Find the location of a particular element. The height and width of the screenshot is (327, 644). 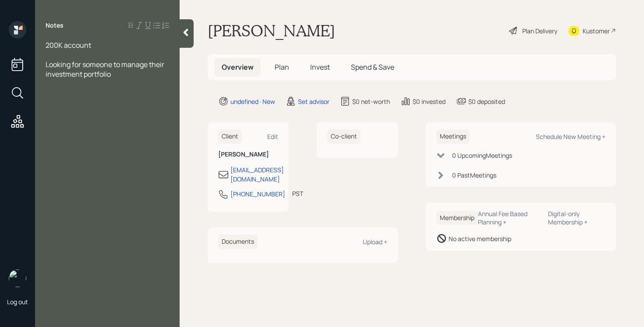

div: PST is located at coordinates (298, 193).